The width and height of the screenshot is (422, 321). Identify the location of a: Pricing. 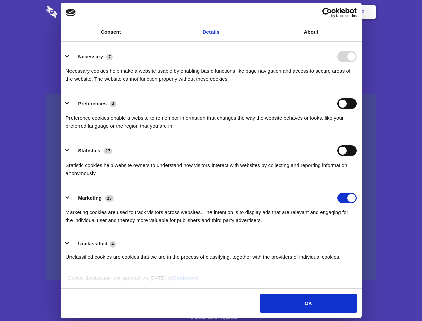
(211, 12).